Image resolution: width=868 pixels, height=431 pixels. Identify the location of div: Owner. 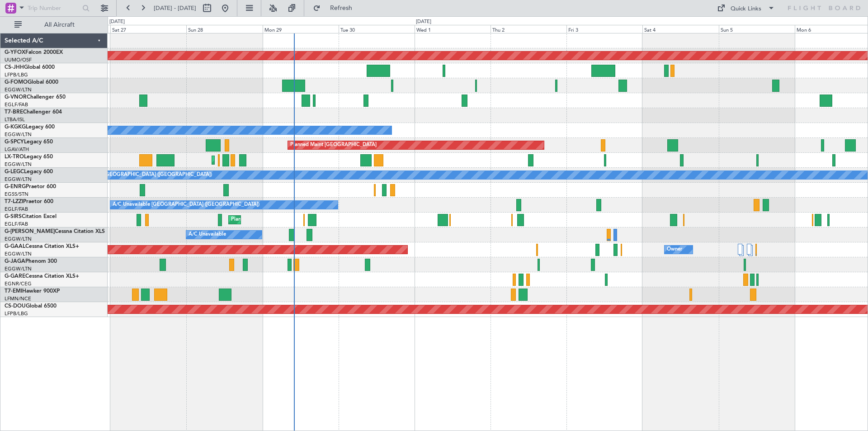
(674, 250).